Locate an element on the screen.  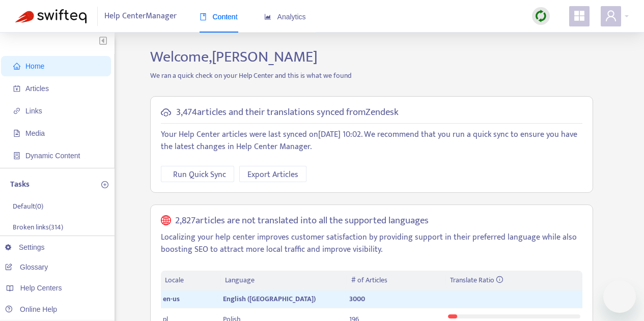
span: Articles is located at coordinates (37, 88).